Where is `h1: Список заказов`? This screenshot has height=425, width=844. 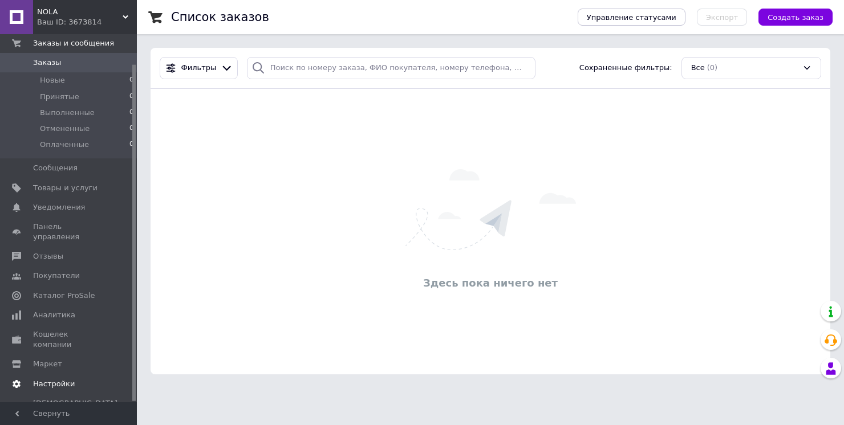 h1: Список заказов is located at coordinates (220, 17).